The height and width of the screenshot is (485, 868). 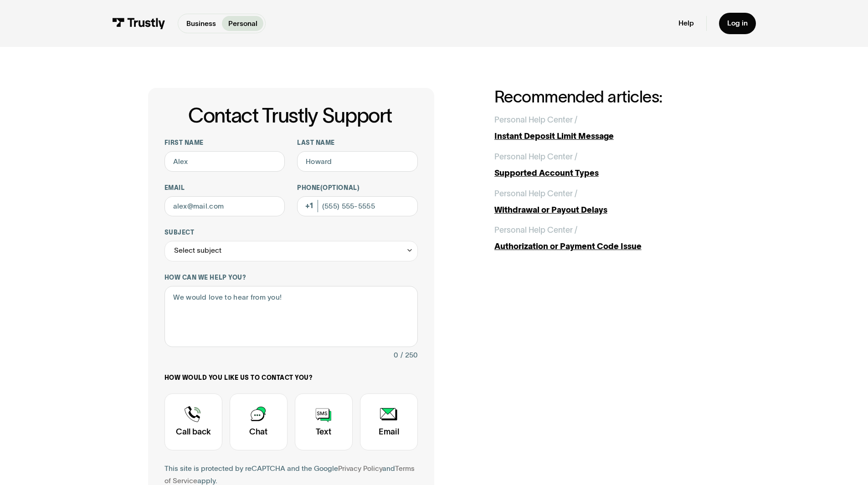 What do you see at coordinates (357, 161) in the screenshot?
I see `input: Howard` at bounding box center [357, 161].